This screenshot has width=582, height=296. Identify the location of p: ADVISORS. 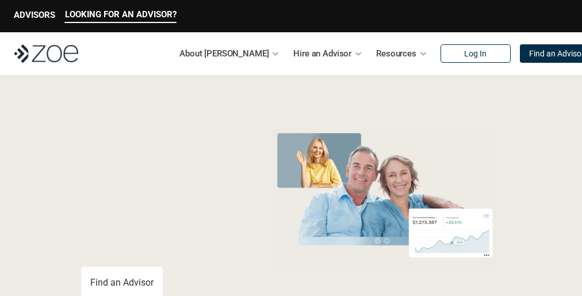
(35, 15).